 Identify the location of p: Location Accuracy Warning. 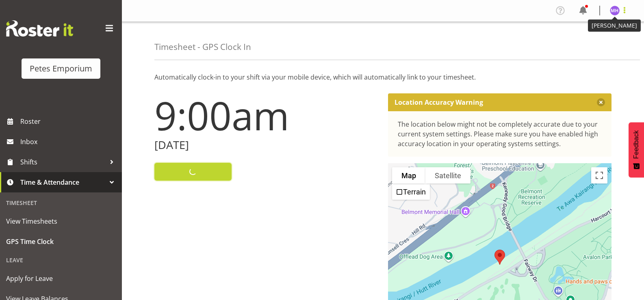
(439, 103).